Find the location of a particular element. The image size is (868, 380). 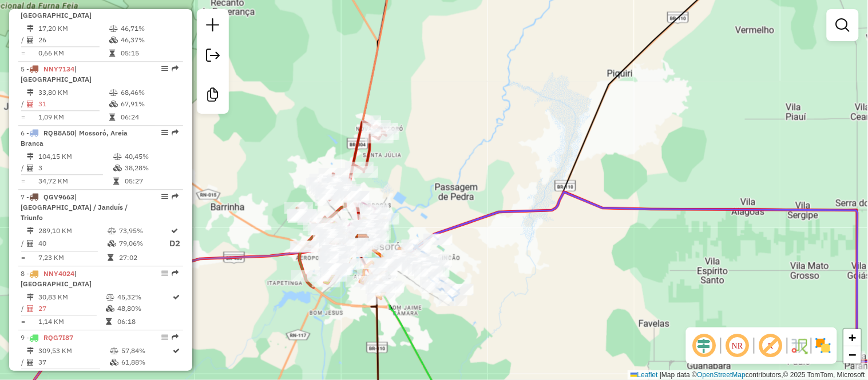

a: Exportar sessão is located at coordinates (213, 56).